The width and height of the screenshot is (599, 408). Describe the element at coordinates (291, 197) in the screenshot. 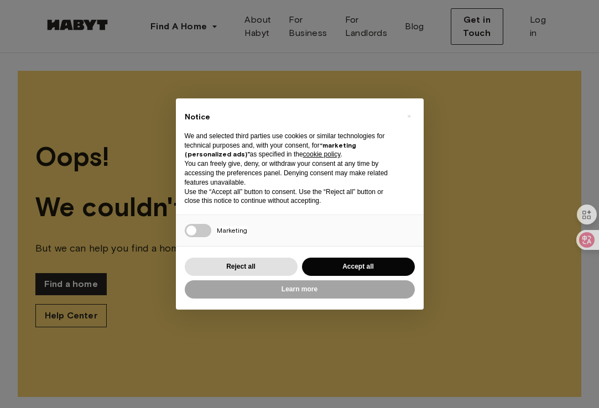

I see `p: Use the “Accept all” button to consent. Use the “Reject all” button or close this notice to conti...` at that location.